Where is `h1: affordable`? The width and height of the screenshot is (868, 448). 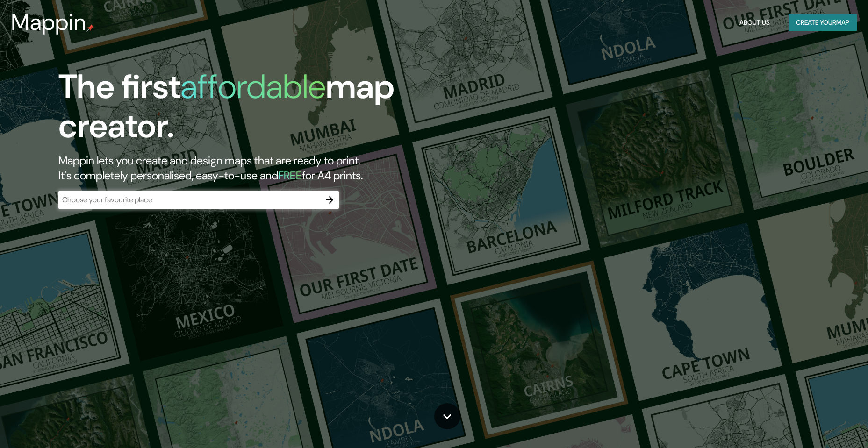 h1: affordable is located at coordinates (253, 86).